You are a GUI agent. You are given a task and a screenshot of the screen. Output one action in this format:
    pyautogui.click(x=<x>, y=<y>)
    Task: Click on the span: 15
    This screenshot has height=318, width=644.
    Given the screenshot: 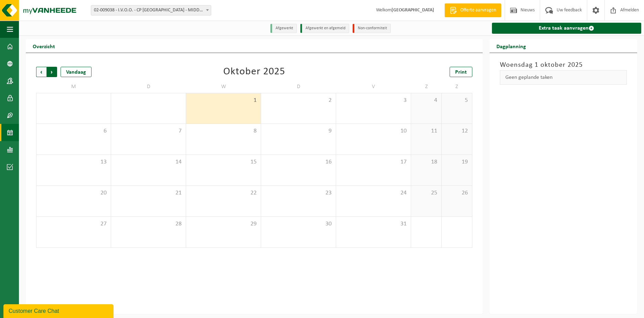 What is the action you would take?
    pyautogui.click(x=224, y=162)
    